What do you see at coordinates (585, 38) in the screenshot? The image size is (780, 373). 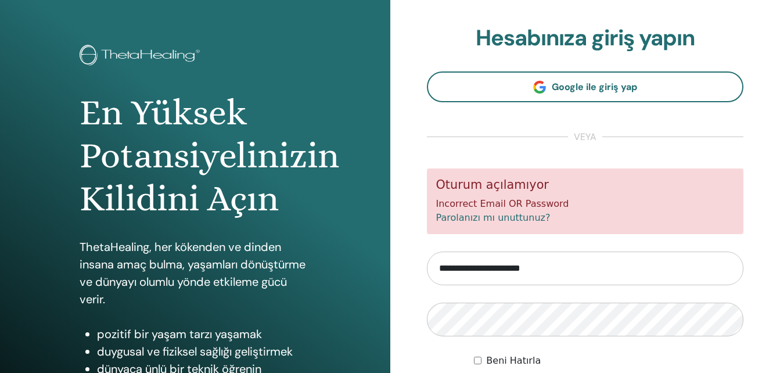 I see `h2: Hesabınıza giriş yapın` at bounding box center [585, 38].